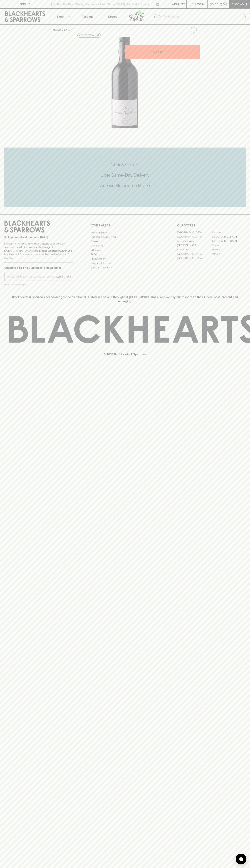 The image size is (250, 868). Describe the element at coordinates (163, 52) in the screenshot. I see `button: ADD TO CART` at that location.